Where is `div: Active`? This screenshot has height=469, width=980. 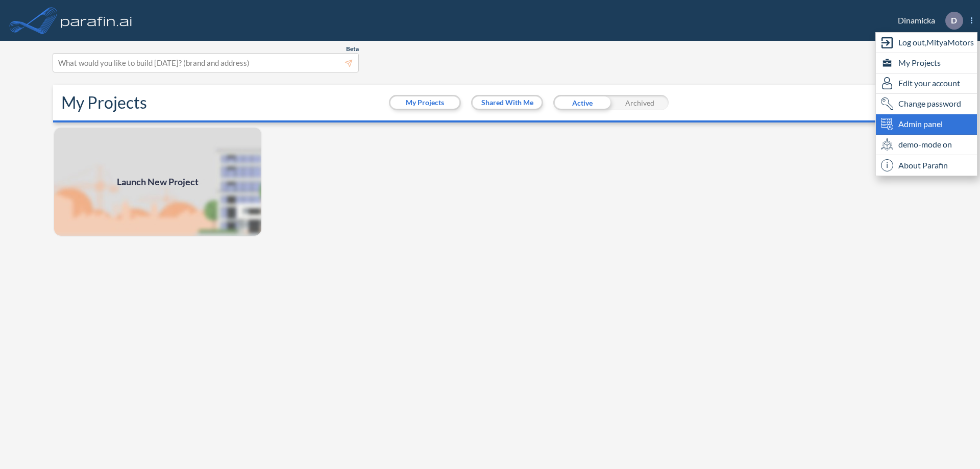
div: Active is located at coordinates (582, 103).